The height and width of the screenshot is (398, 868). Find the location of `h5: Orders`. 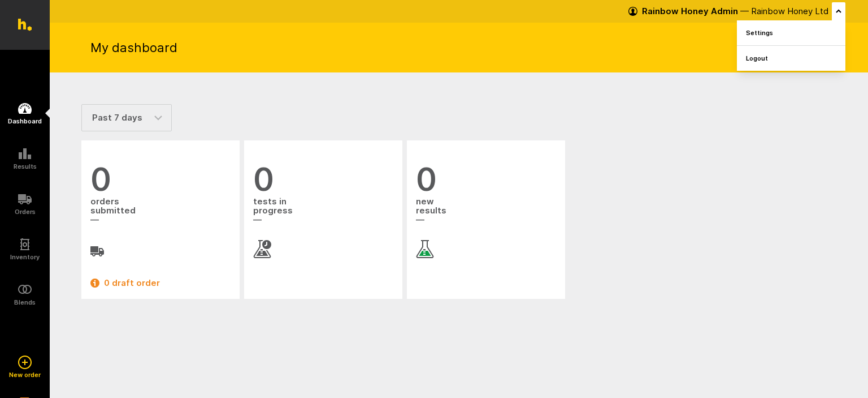

h5: Orders is located at coordinates (25, 212).